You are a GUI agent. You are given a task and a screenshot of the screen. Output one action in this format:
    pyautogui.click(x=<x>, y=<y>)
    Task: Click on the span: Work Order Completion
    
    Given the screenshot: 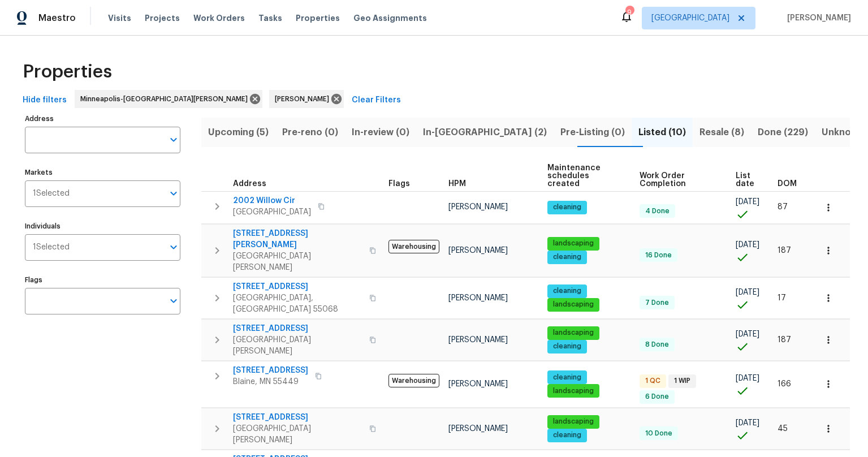 What is the action you would take?
    pyautogui.click(x=678, y=180)
    